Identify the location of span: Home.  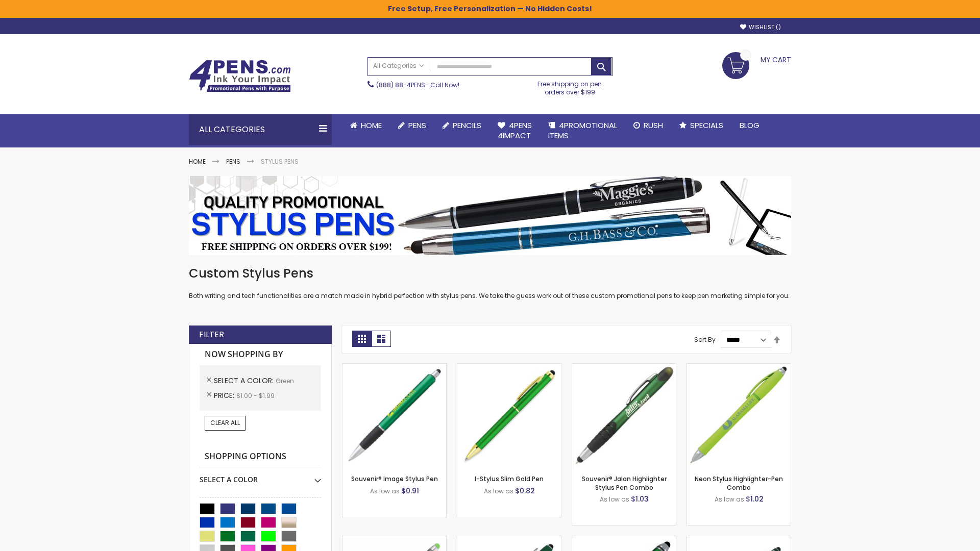
(371, 125).